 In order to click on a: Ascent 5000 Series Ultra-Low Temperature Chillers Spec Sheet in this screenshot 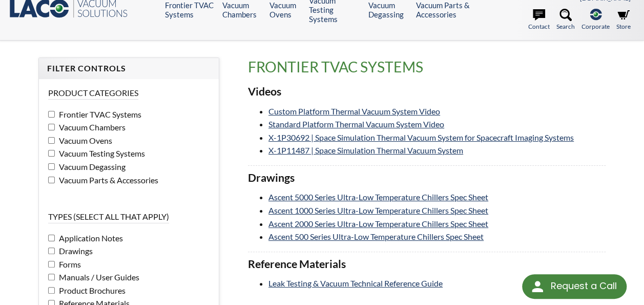, I will do `click(378, 197)`.